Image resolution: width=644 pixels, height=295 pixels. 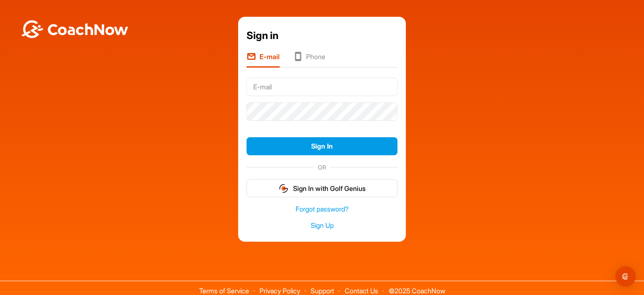 I want to click on img: gg_logo, so click(x=283, y=188).